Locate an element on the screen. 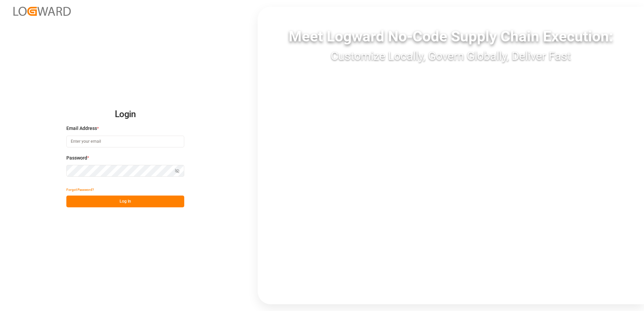 The height and width of the screenshot is (311, 644). span: Password is located at coordinates (77, 158).